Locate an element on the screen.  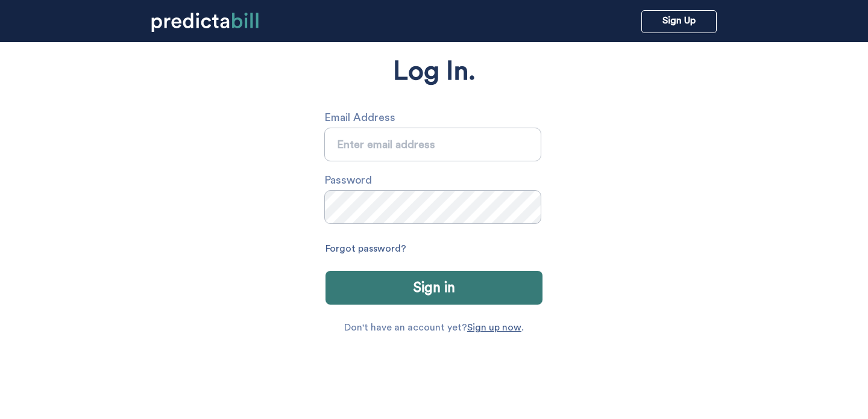
label: Password is located at coordinates (436, 180).